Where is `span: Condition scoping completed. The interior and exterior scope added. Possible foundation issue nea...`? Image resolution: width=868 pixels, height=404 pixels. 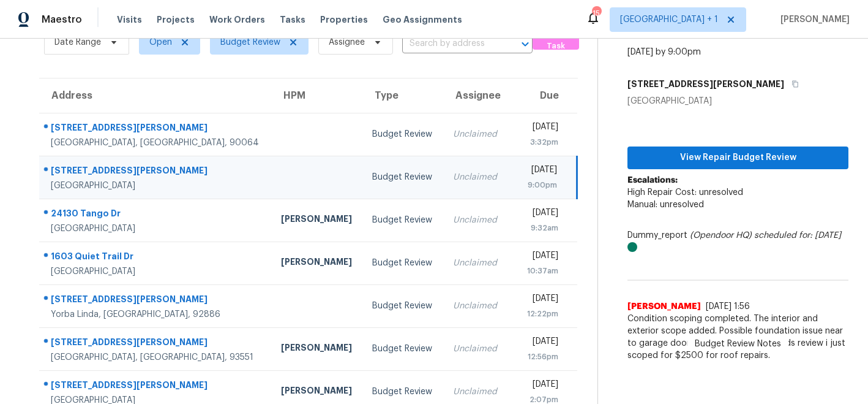 span: Condition scoping completed. The interior and exterior scope added. Possible foundation issue nea... is located at coordinates (738, 337).